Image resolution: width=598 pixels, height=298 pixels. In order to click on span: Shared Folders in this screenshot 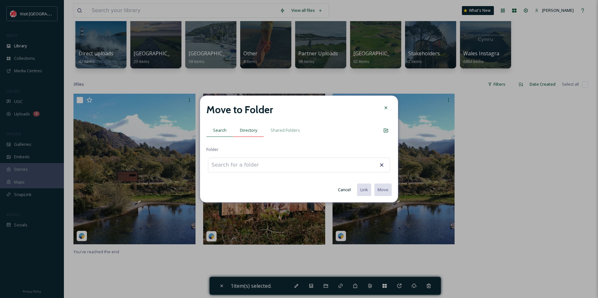, I will do `click(285, 130)`.